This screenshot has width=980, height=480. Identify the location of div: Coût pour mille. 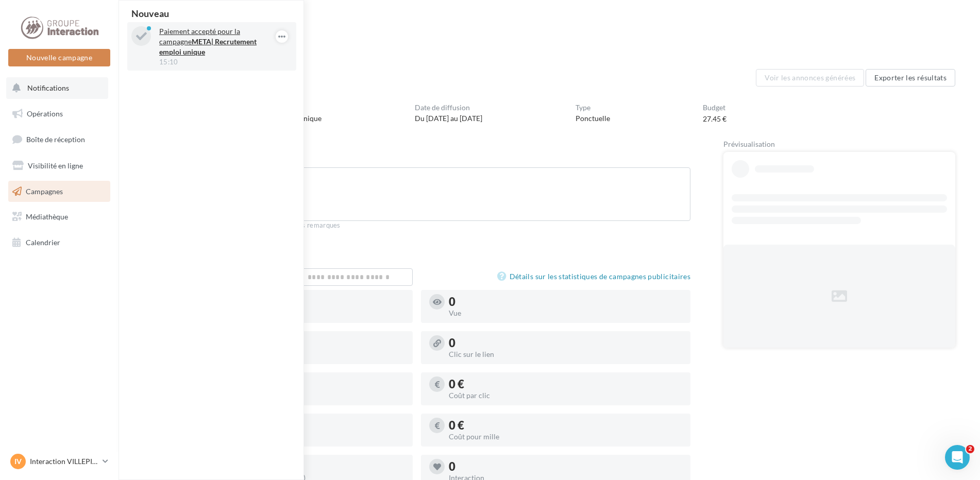
(565, 437).